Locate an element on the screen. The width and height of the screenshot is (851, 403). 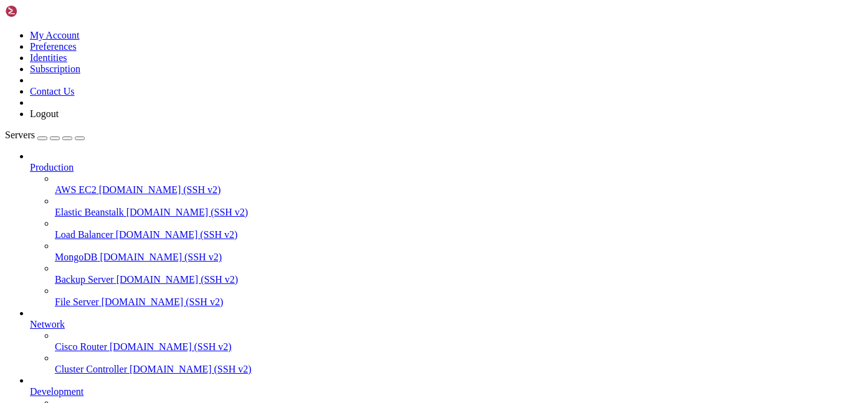
span: Elastic Beanstalk is located at coordinates (89, 212).